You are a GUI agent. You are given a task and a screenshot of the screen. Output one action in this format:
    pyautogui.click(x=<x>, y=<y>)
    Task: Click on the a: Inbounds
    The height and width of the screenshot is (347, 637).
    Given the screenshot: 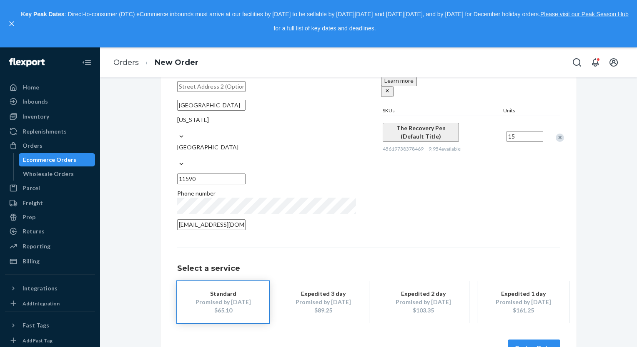 What is the action you would take?
    pyautogui.click(x=50, y=102)
    